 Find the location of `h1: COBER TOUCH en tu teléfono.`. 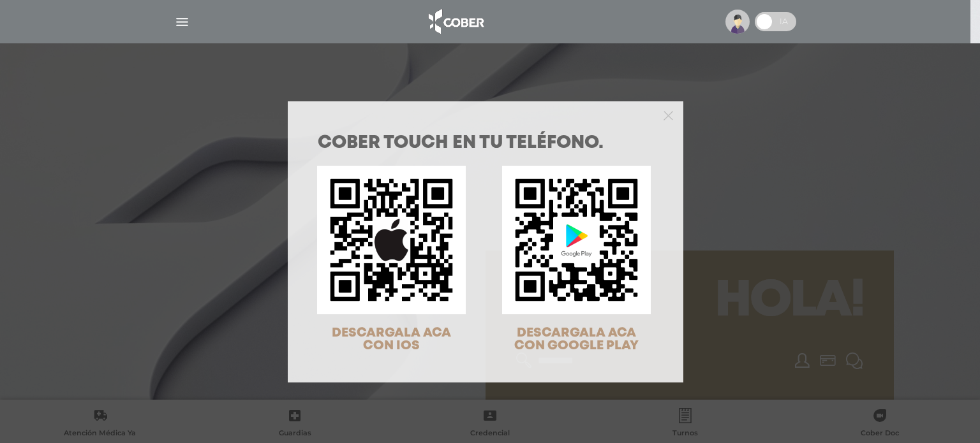

h1: COBER TOUCH en tu teléfono. is located at coordinates (485, 143).